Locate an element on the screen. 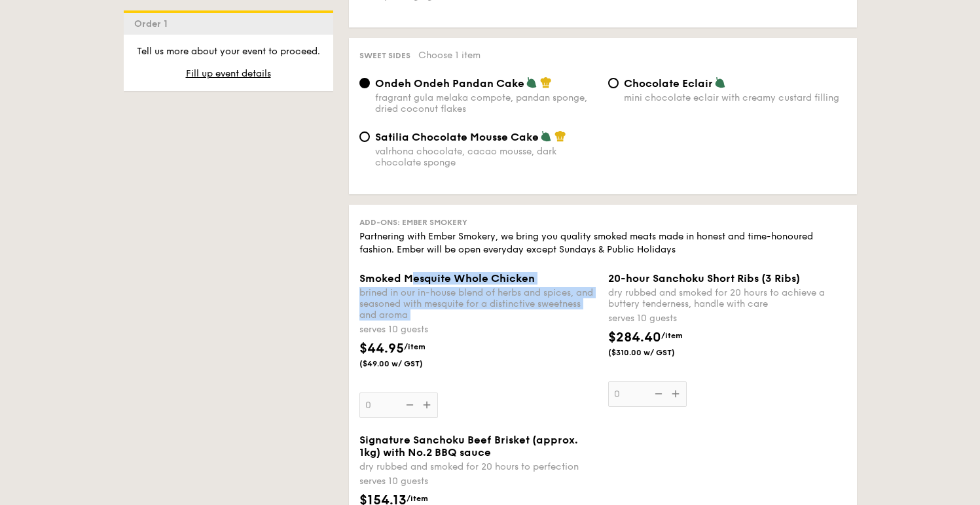 The image size is (980, 505). span: Order 1 is located at coordinates (153, 24).